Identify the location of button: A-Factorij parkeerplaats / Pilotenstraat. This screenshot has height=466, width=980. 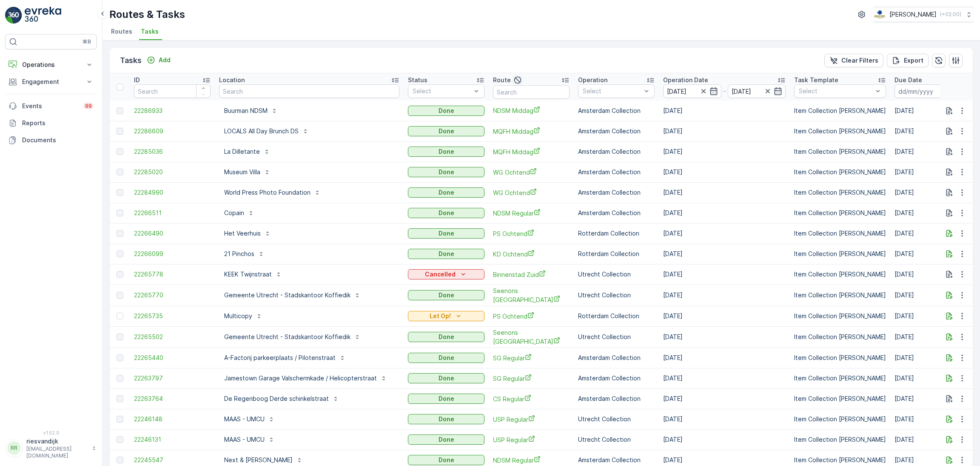
(285, 357).